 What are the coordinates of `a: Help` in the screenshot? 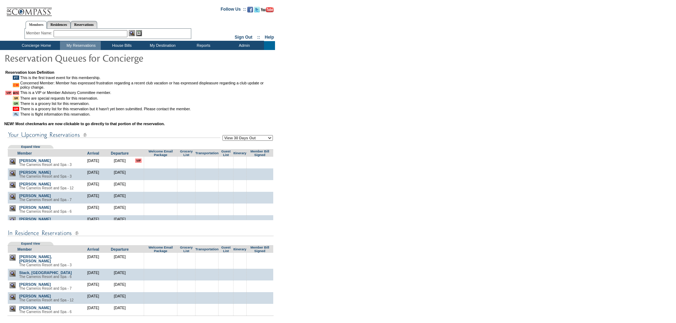 It's located at (269, 37).